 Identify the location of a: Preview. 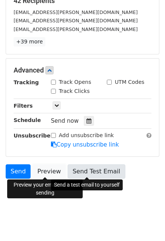
(49, 172).